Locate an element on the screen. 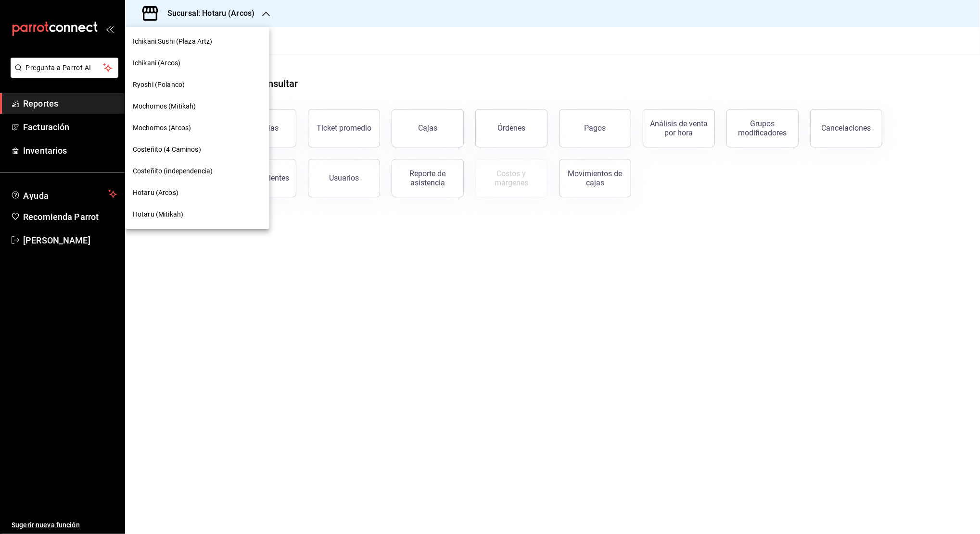 The image size is (980, 534). span: Mochomos (Arcos) is located at coordinates (161, 128).